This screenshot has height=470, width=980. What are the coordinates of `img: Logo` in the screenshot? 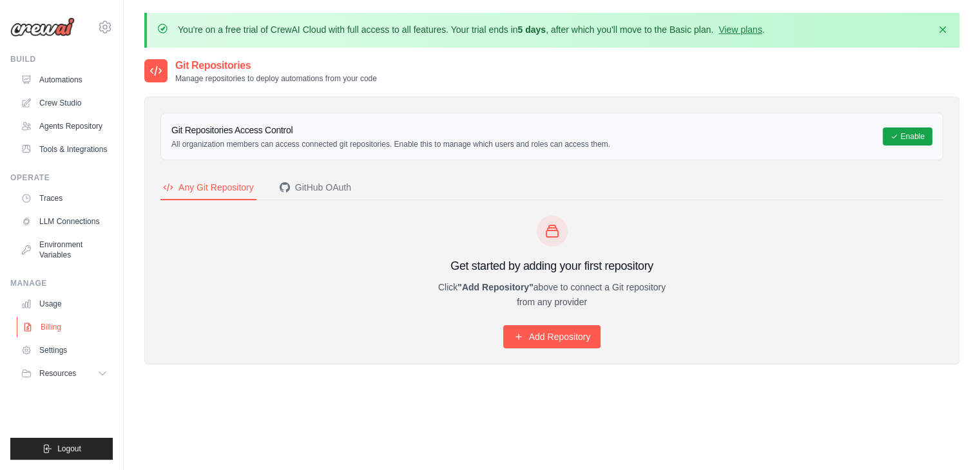 It's located at (43, 27).